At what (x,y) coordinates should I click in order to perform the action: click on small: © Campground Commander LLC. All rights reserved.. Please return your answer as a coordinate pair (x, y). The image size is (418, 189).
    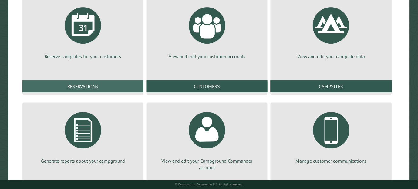
    Looking at the image, I should click on (209, 184).